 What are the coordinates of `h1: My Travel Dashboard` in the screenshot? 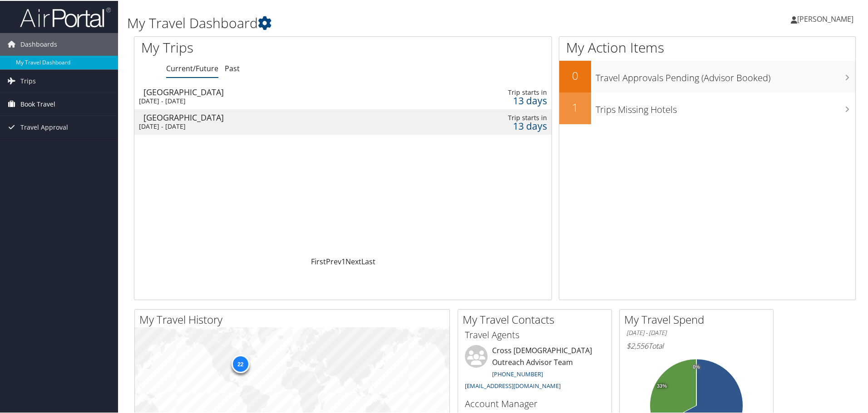 It's located at (372, 22).